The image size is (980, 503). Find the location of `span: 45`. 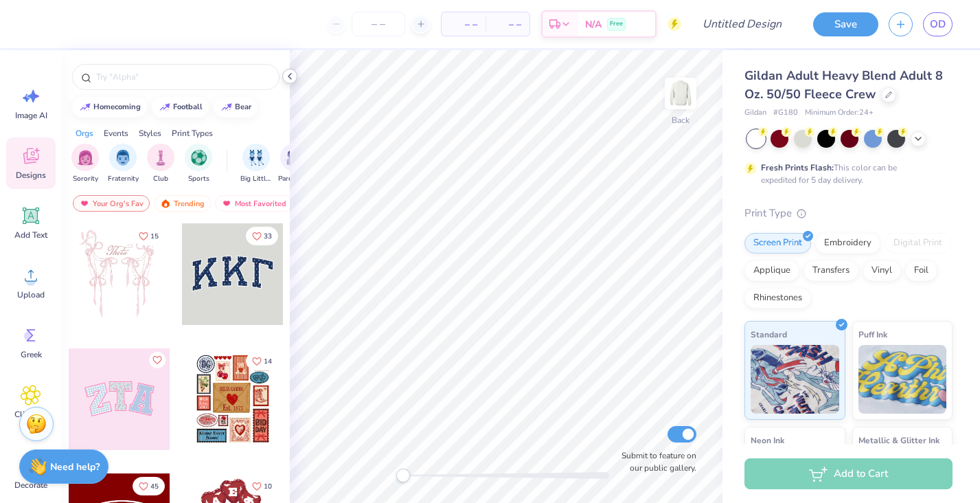

span: 45 is located at coordinates (154, 487).